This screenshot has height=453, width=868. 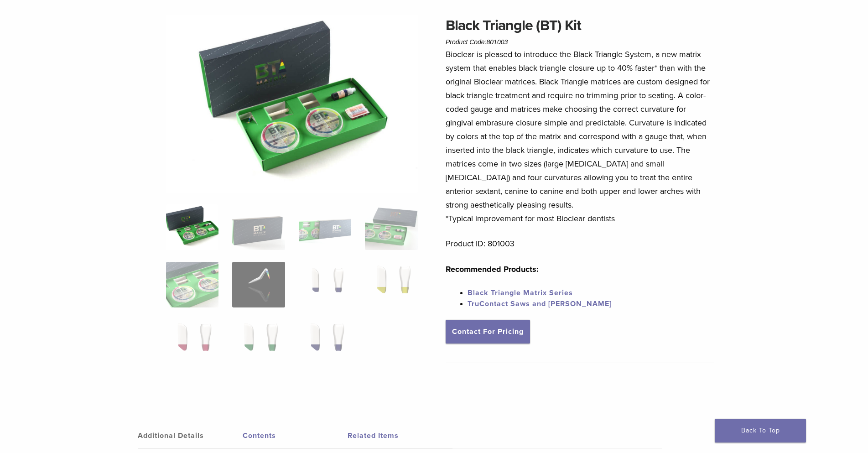 What do you see at coordinates (325, 342) in the screenshot?
I see `img: Black Triangle (BT) Kit - Image 11` at bounding box center [325, 342].